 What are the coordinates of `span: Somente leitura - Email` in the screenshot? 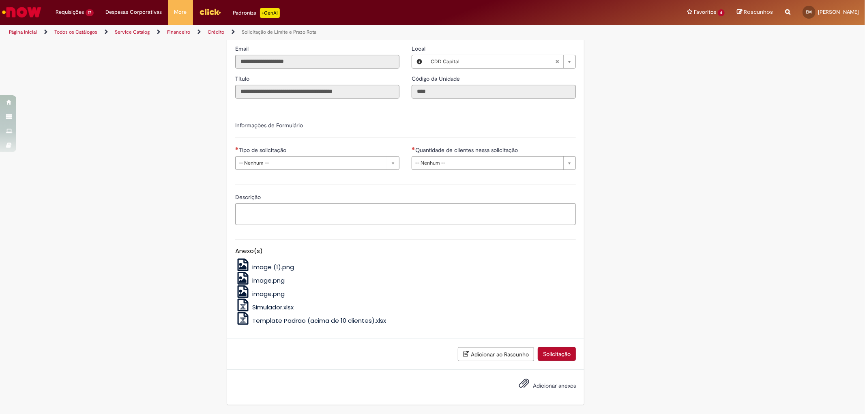 It's located at (243, 49).